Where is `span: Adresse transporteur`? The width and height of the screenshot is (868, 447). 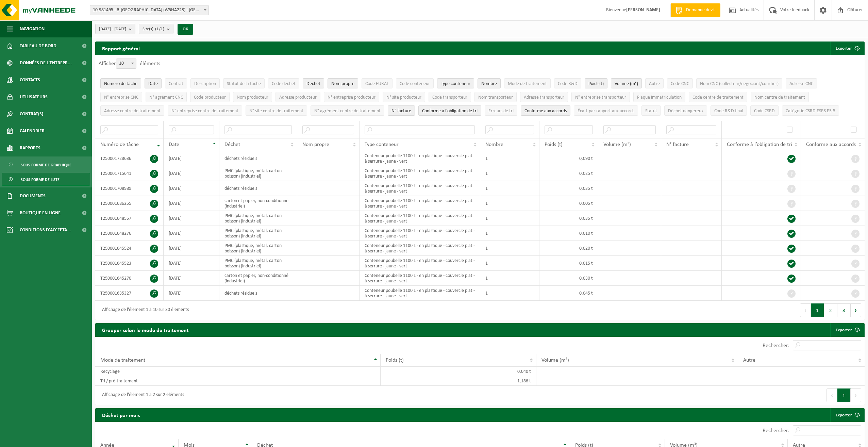 span: Adresse transporteur is located at coordinates (544, 98).